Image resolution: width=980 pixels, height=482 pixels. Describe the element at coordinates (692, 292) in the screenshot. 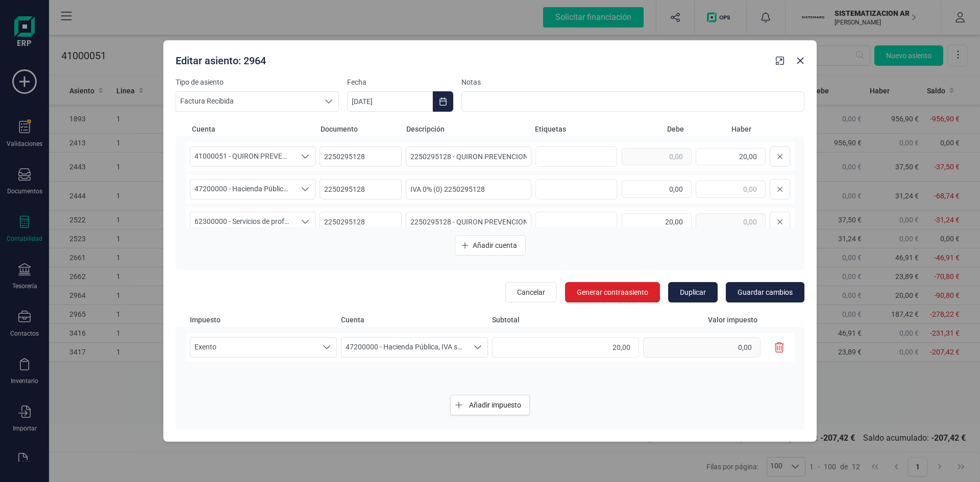

I see `button: Duplicar` at that location.